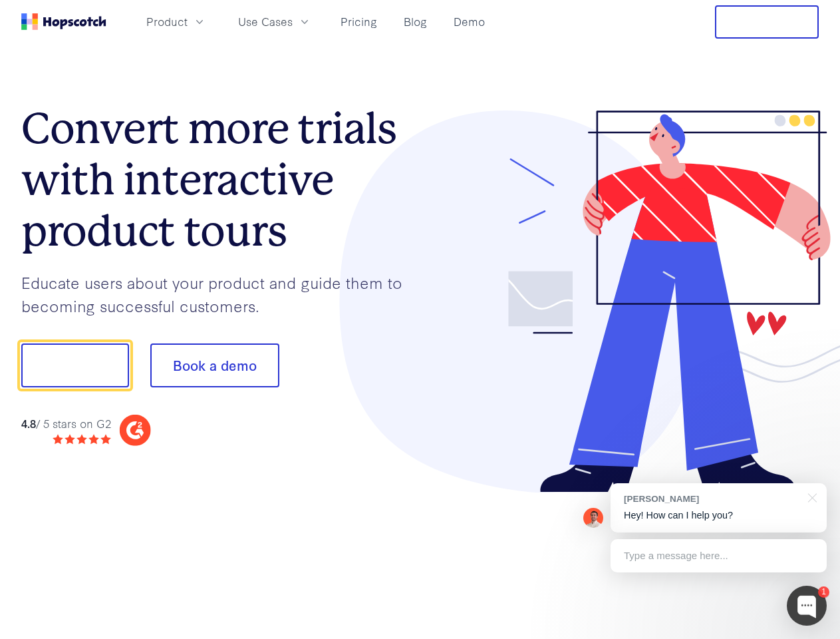 The width and height of the screenshot is (840, 639). Describe the element at coordinates (823, 591) in the screenshot. I see `div: 1` at that location.